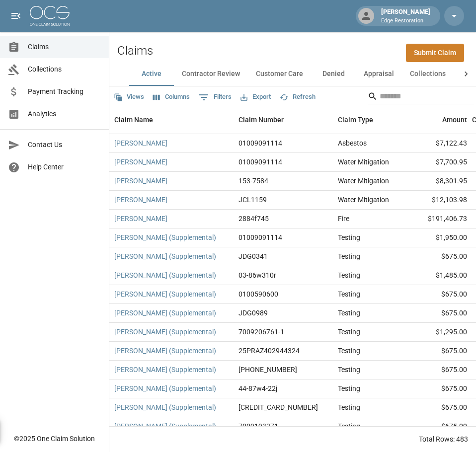 The width and height of the screenshot is (476, 452). What do you see at coordinates (261, 332) in the screenshot?
I see `div: 7009206761-1` at bounding box center [261, 332].